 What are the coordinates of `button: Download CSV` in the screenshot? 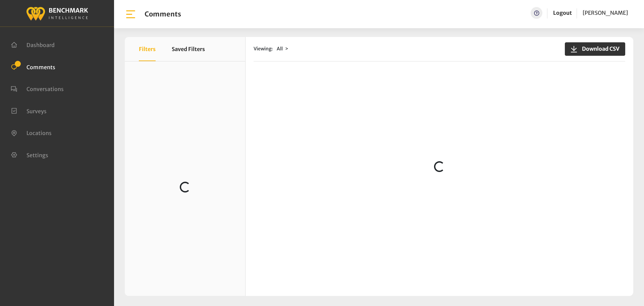 It's located at (595, 49).